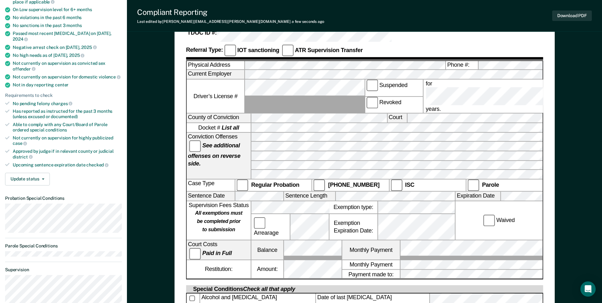  Describe the element at coordinates (195, 254) in the screenshot. I see `input: Paid in Full` at that location.